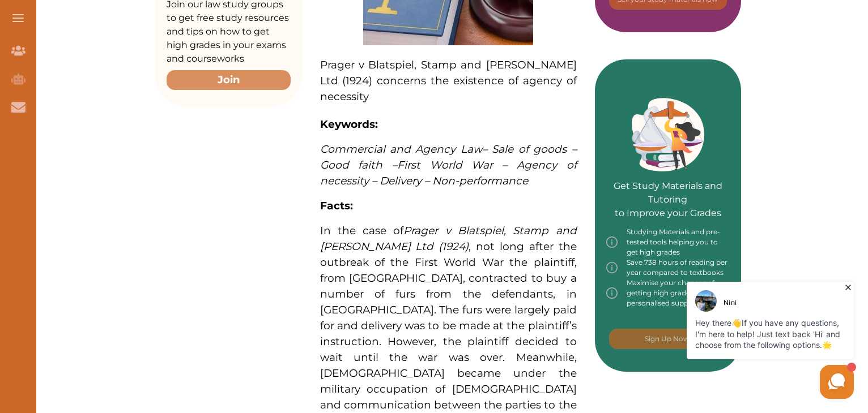 Image resolution: width=868 pixels, height=413 pixels. What do you see at coordinates (349, 124) in the screenshot?
I see `strong: Keywords:` at bounding box center [349, 124].